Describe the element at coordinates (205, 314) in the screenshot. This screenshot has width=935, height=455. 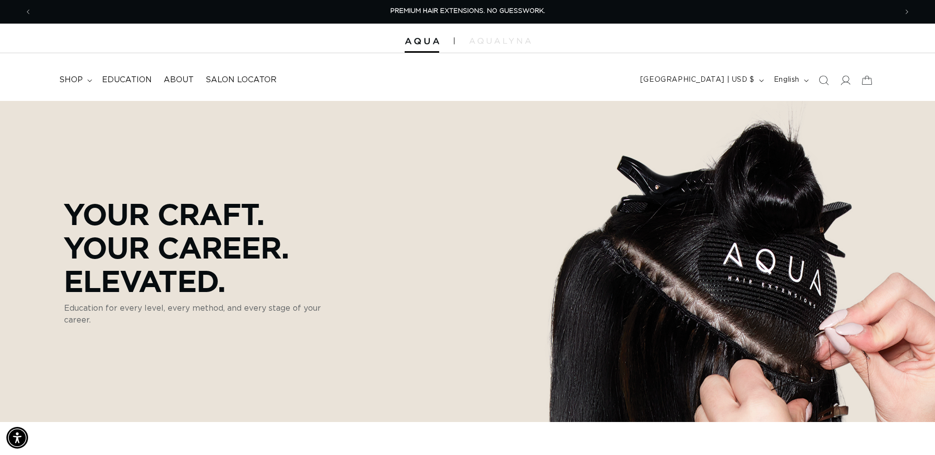
I see `p: Education for every level, every method, and every stage of your career.` at that location.